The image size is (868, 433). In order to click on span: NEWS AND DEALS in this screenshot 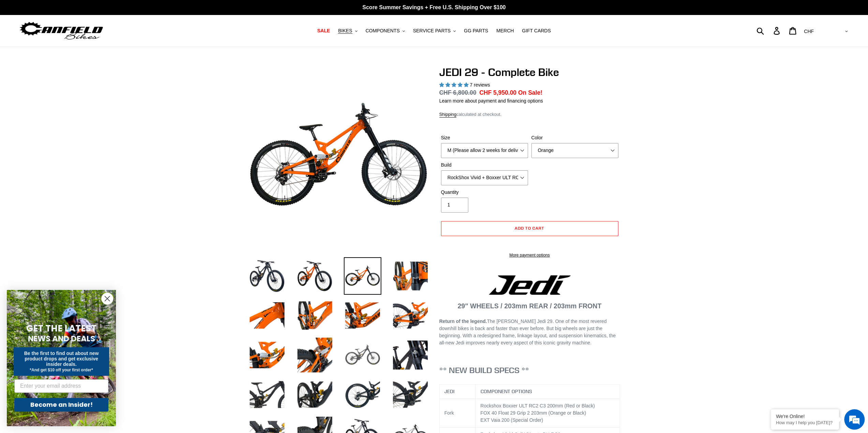, I will do `click(62, 339)`.